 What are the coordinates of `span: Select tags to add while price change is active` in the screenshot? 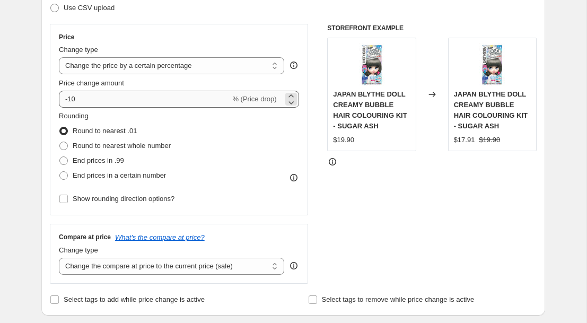 It's located at (134, 299).